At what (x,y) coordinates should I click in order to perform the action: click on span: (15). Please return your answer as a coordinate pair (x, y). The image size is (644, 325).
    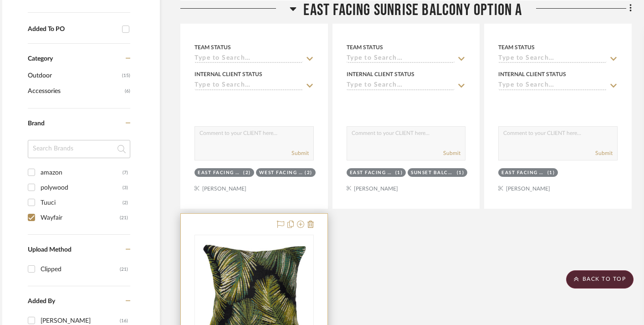
    Looking at the image, I should click on (126, 76).